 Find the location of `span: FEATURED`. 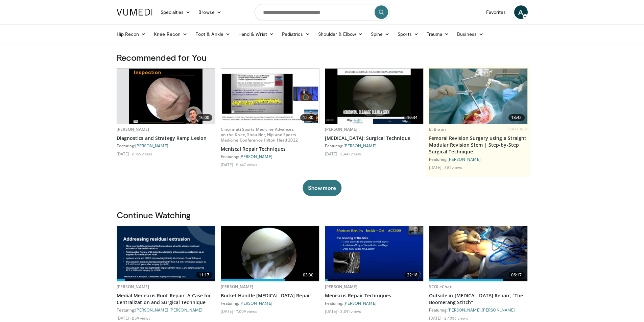

span: FEATURED is located at coordinates (517, 129).